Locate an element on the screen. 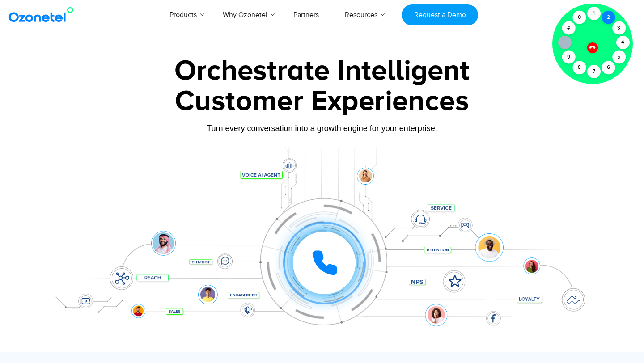 The width and height of the screenshot is (644, 363). div: 6 is located at coordinates (608, 67).